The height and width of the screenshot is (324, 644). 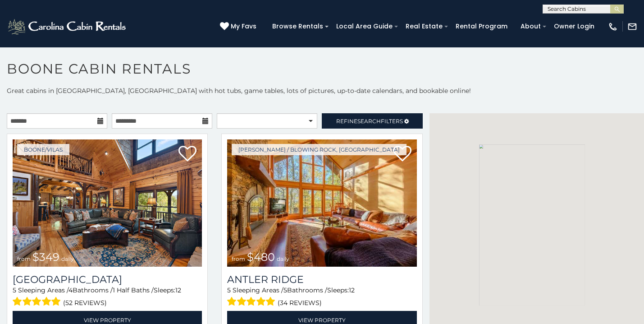 I want to click on a: Boone/Vilas, so click(x=44, y=149).